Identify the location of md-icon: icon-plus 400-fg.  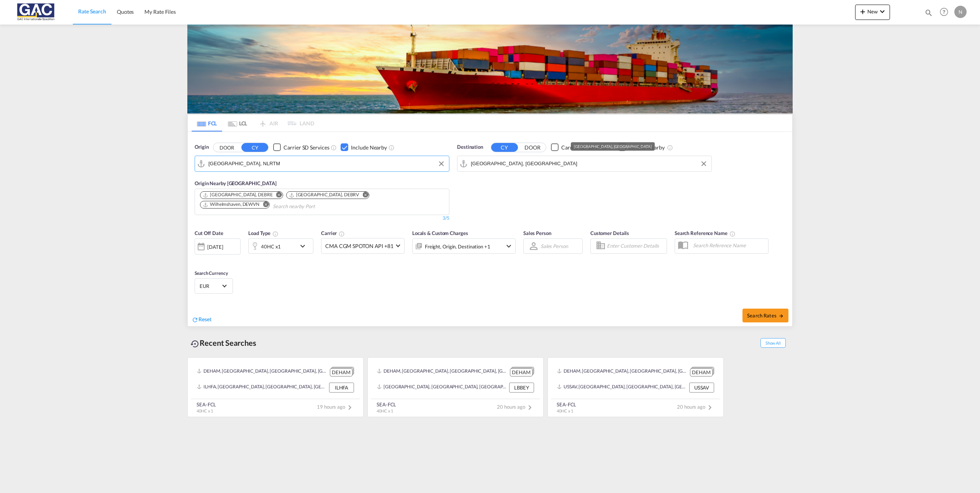
(863, 11).